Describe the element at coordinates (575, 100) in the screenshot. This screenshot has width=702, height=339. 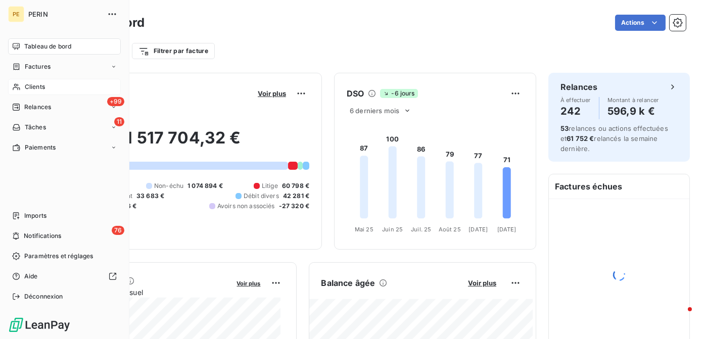
I see `span: À effectuer` at that location.